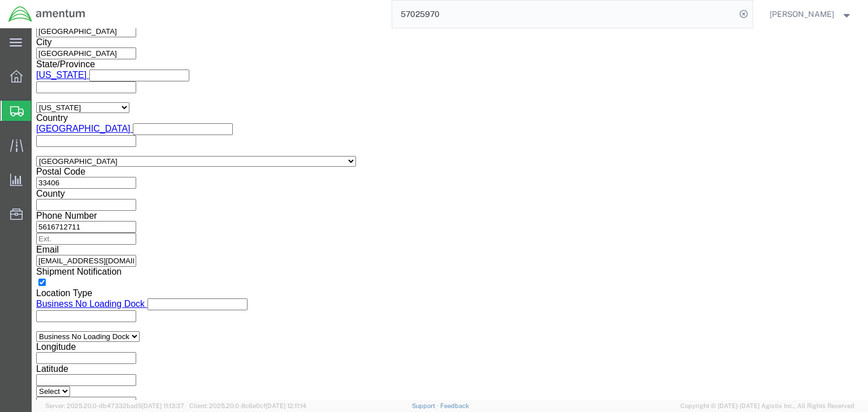  I want to click on span: Chris Haes, so click(801, 14).